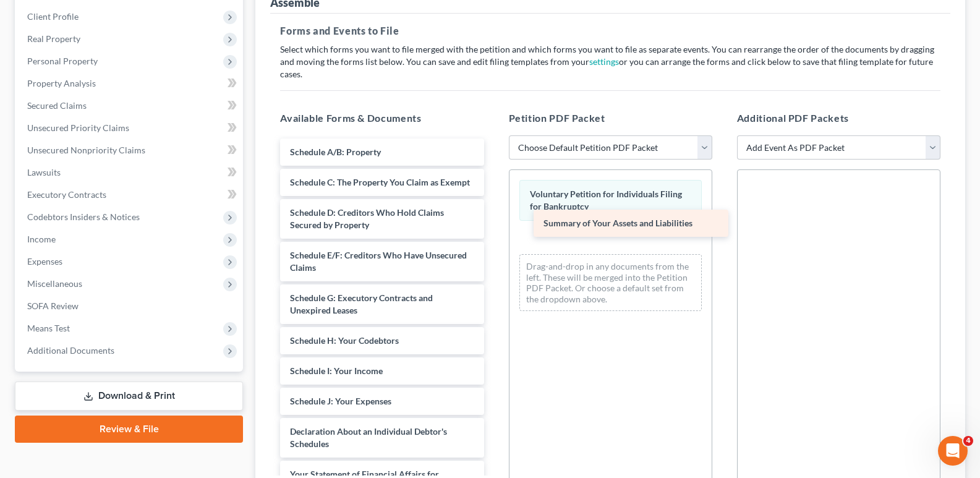  Describe the element at coordinates (130, 173) in the screenshot. I see `a: Lawsuits` at that location.